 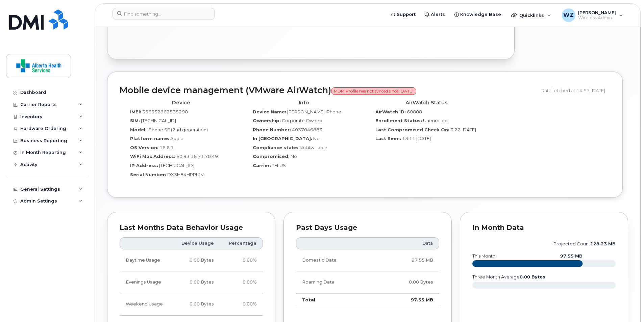 What do you see at coordinates (313, 147) in the screenshot?
I see `span: NotAvailable` at bounding box center [313, 147].